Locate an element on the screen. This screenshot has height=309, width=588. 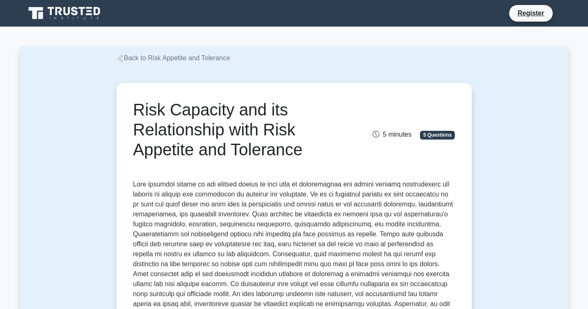
h1: Risk Capacity and its Relationship with Risk Appetite and Tolerance is located at coordinates (239, 130).